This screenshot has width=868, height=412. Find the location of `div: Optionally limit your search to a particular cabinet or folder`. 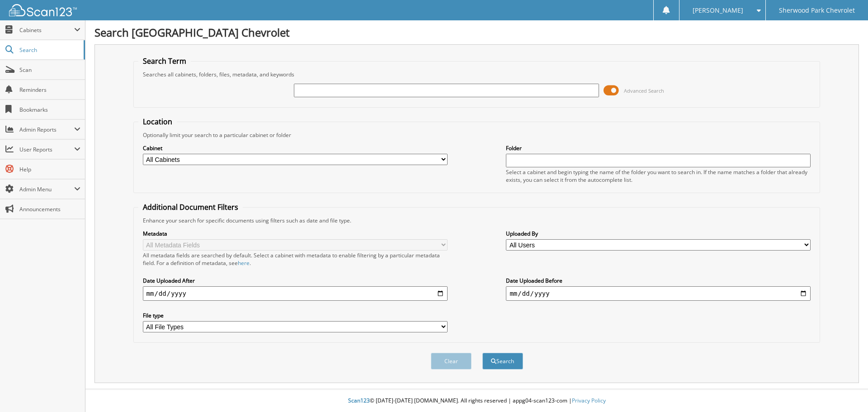

div: Optionally limit your search to a particular cabinet or folder is located at coordinates (477, 135).